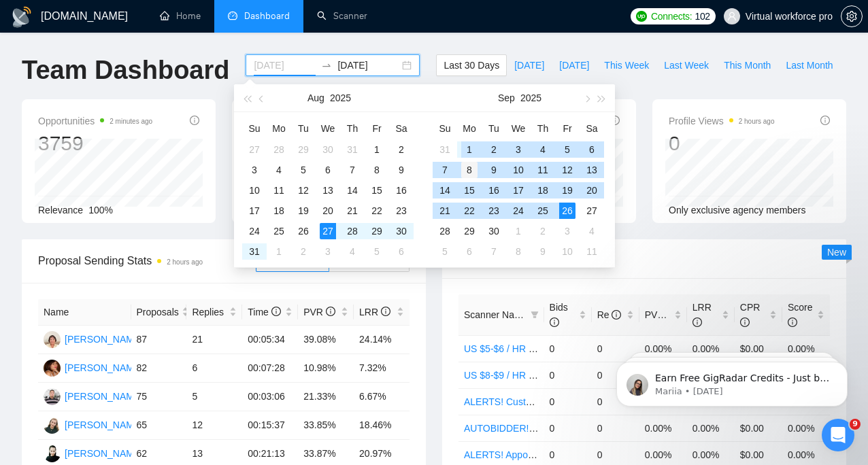  I want to click on span: swap-right, so click(327, 66).